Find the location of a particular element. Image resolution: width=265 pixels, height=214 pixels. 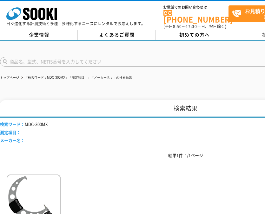

span: 初めての方へ is located at coordinates (195, 35).